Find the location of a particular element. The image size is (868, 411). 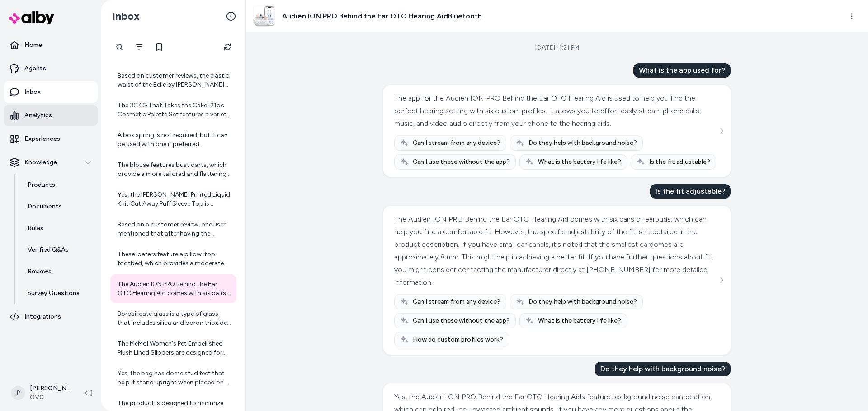

p: Verified Q&As is located at coordinates (48, 250).